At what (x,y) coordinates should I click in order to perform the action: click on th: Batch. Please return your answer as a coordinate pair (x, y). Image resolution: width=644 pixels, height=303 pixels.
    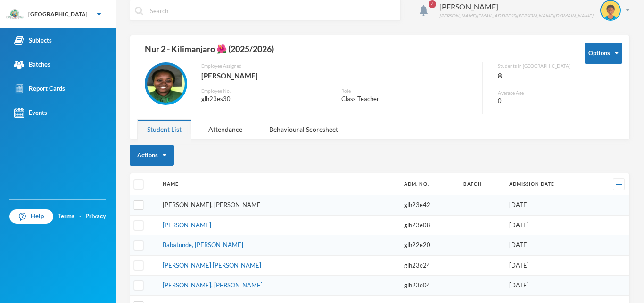
    Looking at the image, I should click on (481, 184).